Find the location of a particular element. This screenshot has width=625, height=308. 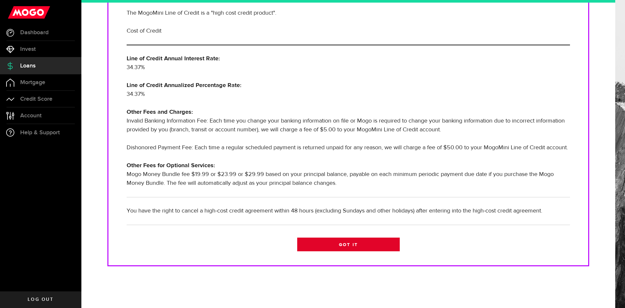

button: Open LiveChat chat widget is located at coordinates (15, 12).